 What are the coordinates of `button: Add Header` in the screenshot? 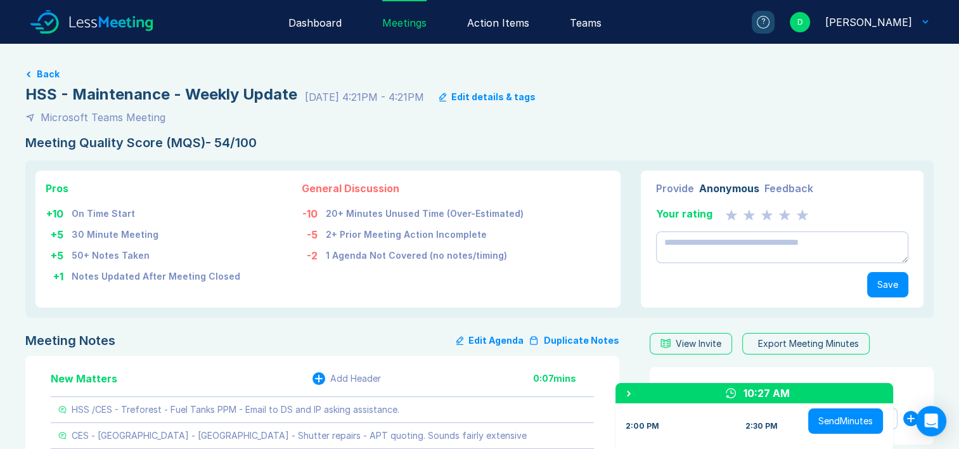 It's located at (347, 378).